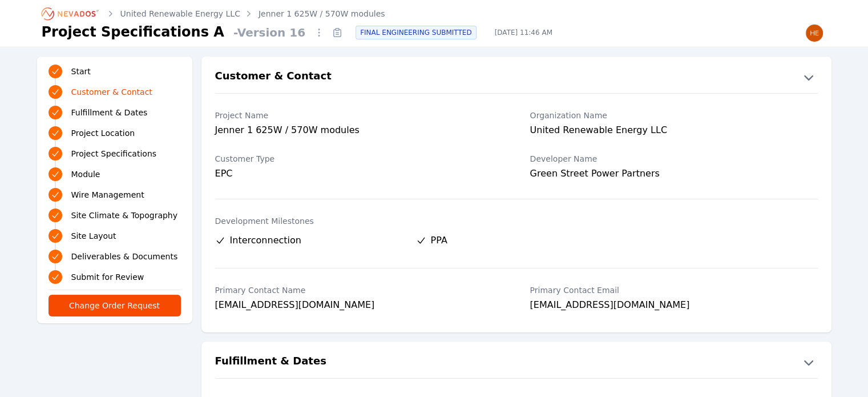 This screenshot has height=397, width=868. I want to click on span: Interconnection, so click(265, 240).